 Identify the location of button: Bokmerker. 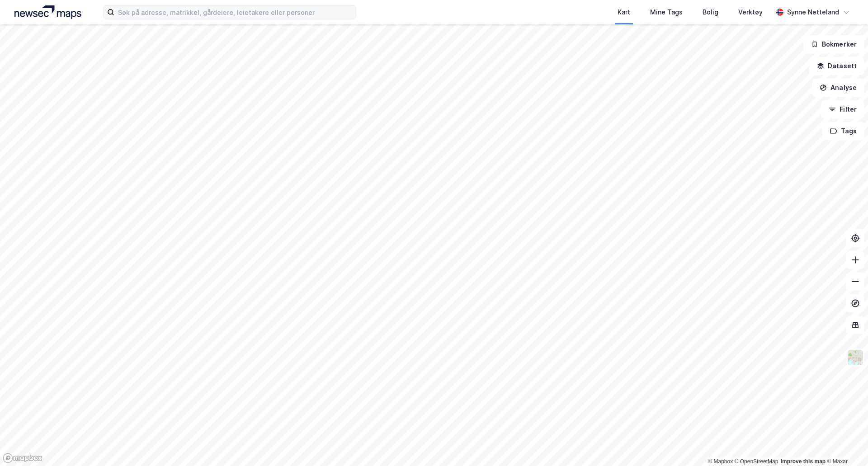
(833, 44).